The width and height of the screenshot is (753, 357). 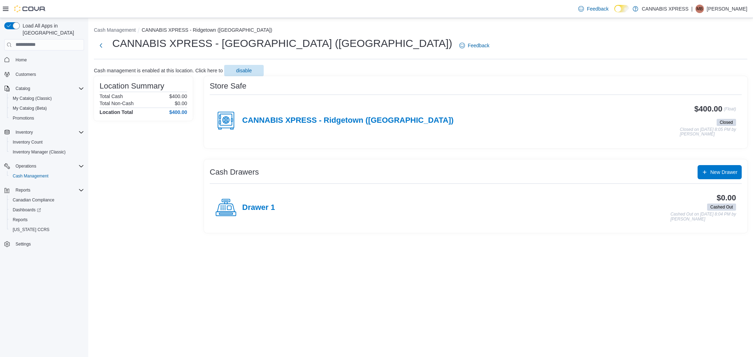 What do you see at coordinates (726, 122) in the screenshot?
I see `span: Closed` at bounding box center [726, 122].